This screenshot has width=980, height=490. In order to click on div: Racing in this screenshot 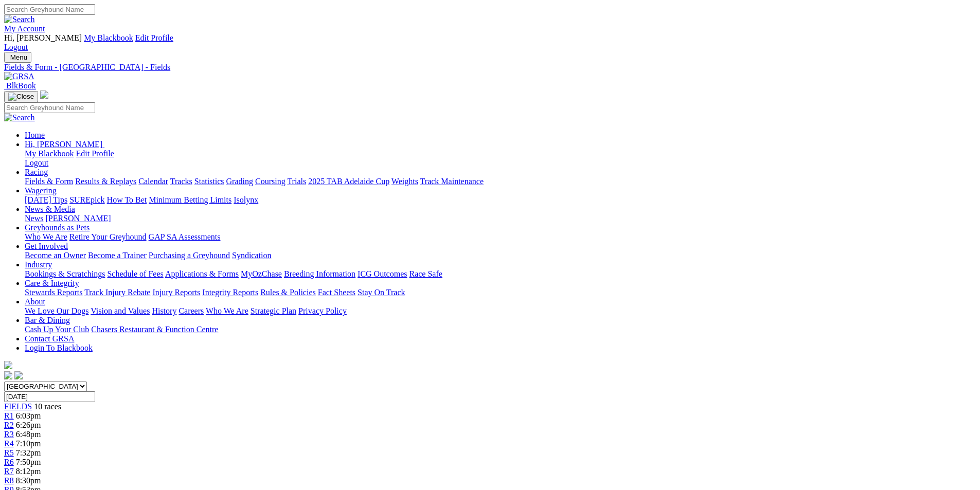, I will do `click(500, 182)`.